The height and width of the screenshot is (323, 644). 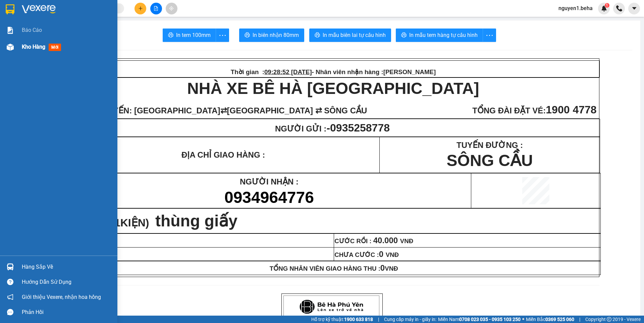 I want to click on strong: ĐỊA CHỈ GIAO HÀNG :, so click(x=223, y=154).